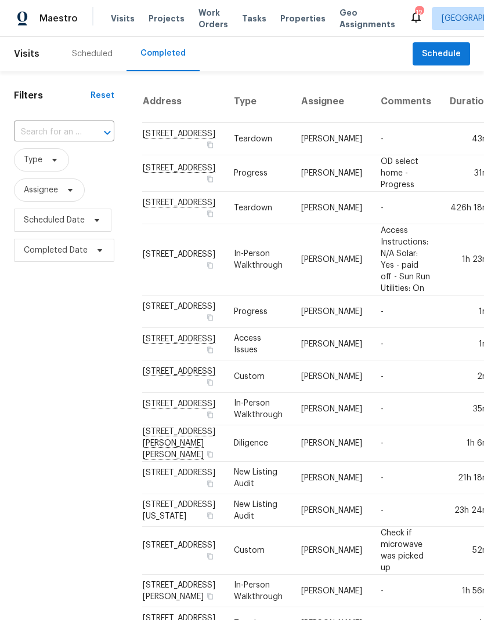 The height and width of the screenshot is (620, 484). I want to click on input: Search for an address..., so click(48, 132).